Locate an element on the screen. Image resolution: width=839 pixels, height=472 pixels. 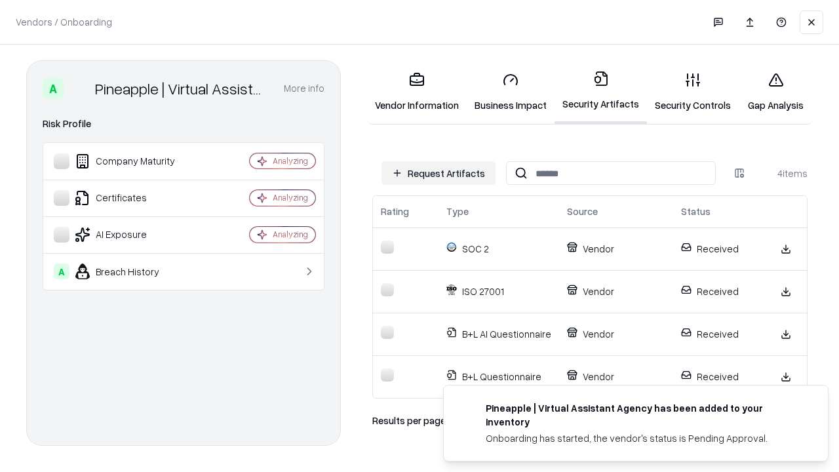
div: Certificates is located at coordinates (132, 198).